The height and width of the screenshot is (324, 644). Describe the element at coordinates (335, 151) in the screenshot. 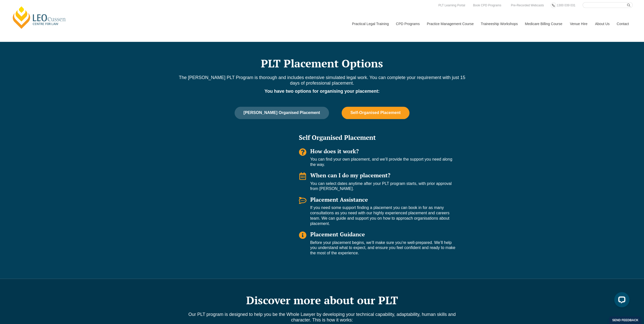

I see `span: How does it work?` at that location.